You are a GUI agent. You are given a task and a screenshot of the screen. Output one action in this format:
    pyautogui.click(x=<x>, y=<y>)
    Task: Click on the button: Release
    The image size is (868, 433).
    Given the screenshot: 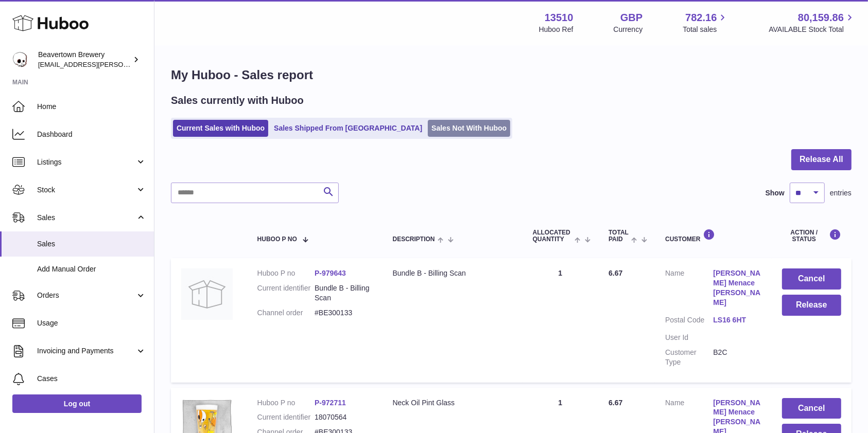 What is the action you would take?
    pyautogui.click(x=811, y=305)
    